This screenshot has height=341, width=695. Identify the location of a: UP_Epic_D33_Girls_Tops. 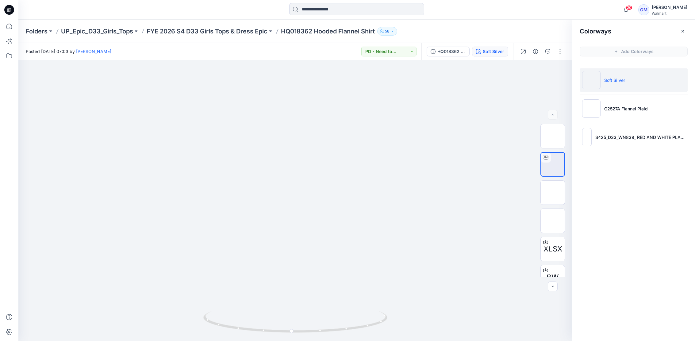
(97, 31).